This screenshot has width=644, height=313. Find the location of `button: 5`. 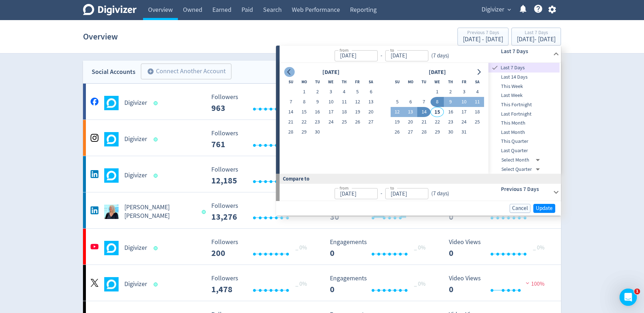

button: 5 is located at coordinates (357, 92).